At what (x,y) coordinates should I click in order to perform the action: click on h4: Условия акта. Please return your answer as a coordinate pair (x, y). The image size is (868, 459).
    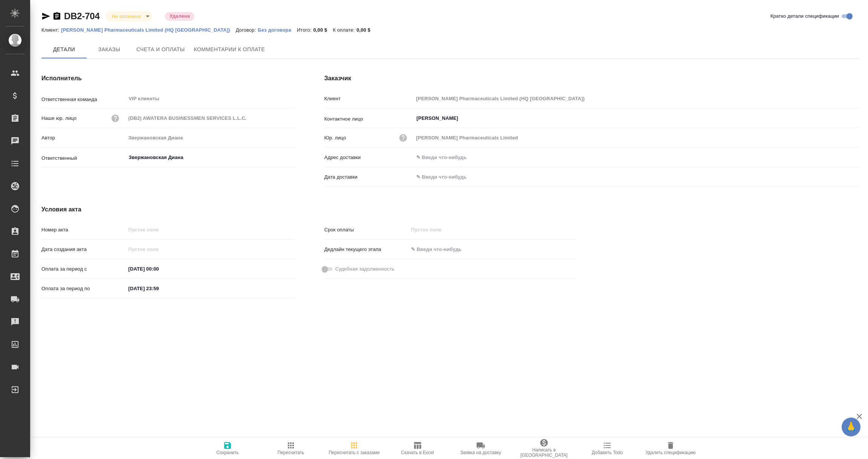
    Looking at the image, I should click on (309, 209).